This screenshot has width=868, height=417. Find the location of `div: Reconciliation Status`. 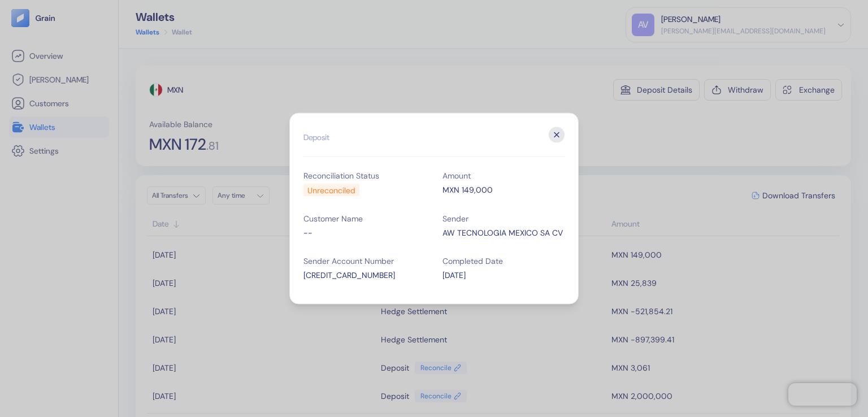

div: Reconciliation Status is located at coordinates (364, 176).